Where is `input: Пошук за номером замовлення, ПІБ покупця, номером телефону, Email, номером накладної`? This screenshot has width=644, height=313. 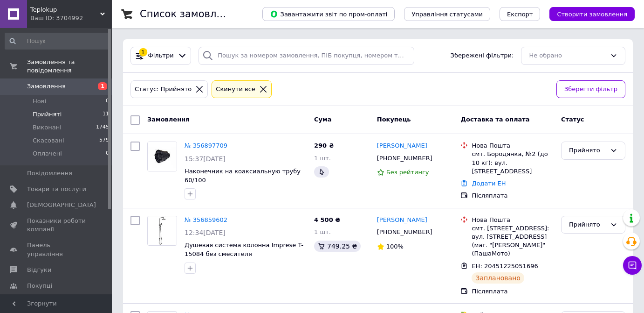
input: Пошук за номером замовлення, ПІБ покупця, номером телефону, Email, номером накладної is located at coordinates (307, 56).